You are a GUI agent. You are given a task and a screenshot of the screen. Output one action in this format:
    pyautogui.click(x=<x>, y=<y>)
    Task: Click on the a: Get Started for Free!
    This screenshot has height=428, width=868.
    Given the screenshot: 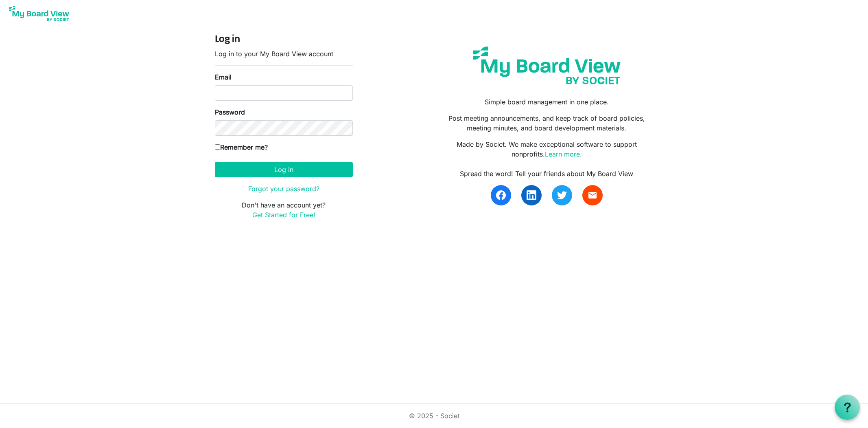 What is the action you would take?
    pyautogui.click(x=284, y=215)
    